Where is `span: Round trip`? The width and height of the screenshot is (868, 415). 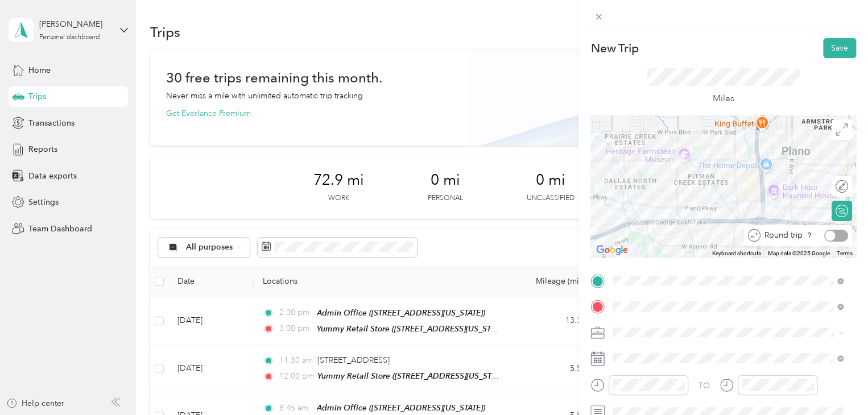 span: Round trip is located at coordinates (783, 236).